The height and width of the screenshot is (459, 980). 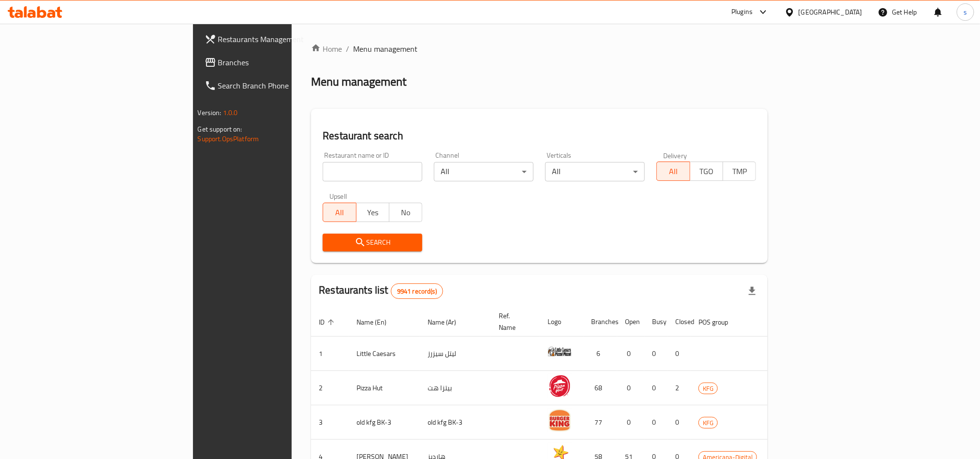 What do you see at coordinates (372, 243) in the screenshot?
I see `span: Search` at bounding box center [372, 243].